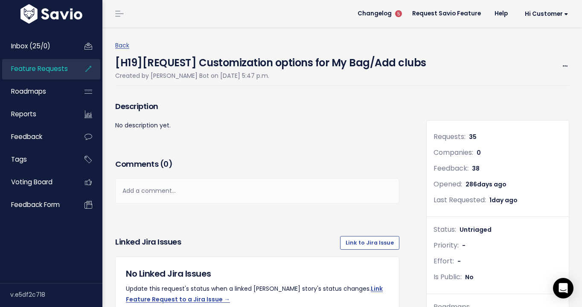 This screenshot has width=582, height=307. What do you see at coordinates (451, 168) in the screenshot?
I see `span: Feedback:` at bounding box center [451, 168].